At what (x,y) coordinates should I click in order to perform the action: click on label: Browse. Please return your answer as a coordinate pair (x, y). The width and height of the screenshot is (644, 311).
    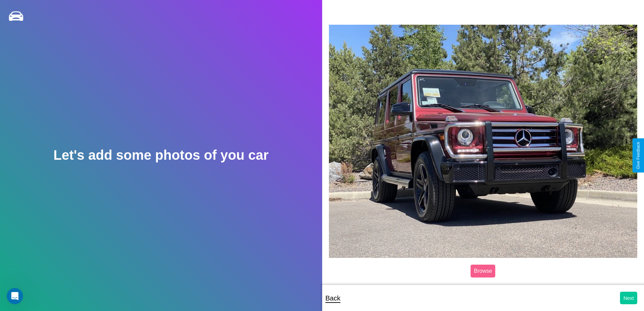
    Looking at the image, I should click on (483, 271).